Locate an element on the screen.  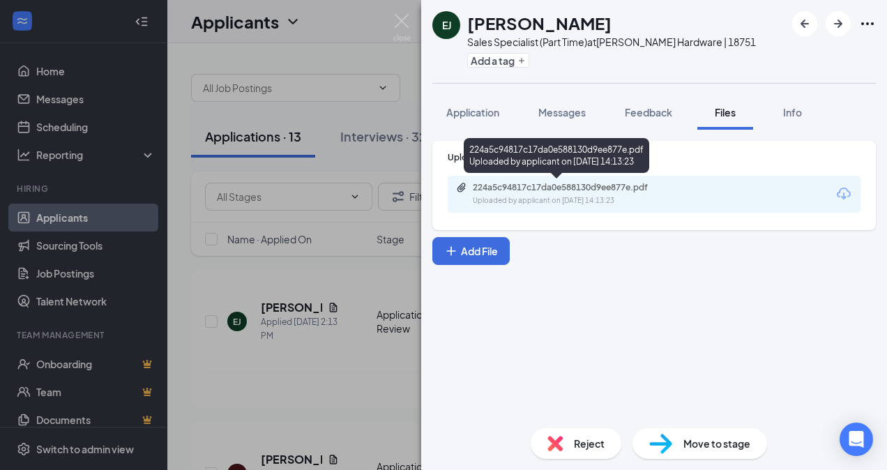
div: Upload Resume is located at coordinates (654, 157).